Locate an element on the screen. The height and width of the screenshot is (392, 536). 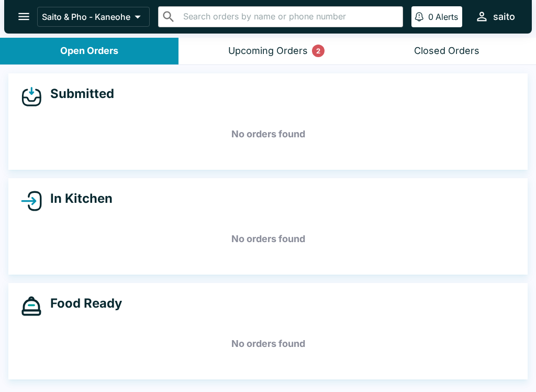
p: 0 is located at coordinates (431, 17).